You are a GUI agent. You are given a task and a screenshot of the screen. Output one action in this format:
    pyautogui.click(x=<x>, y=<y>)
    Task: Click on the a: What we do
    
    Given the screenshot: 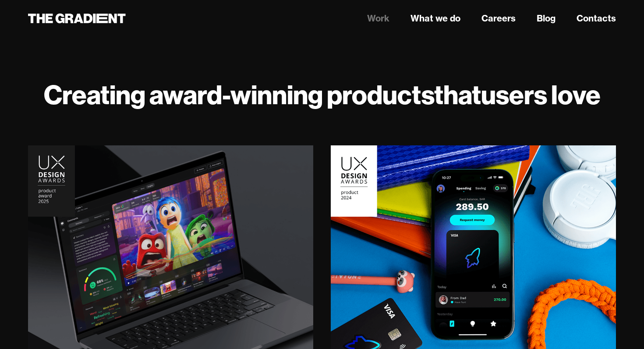 What is the action you would take?
    pyautogui.click(x=436, y=19)
    